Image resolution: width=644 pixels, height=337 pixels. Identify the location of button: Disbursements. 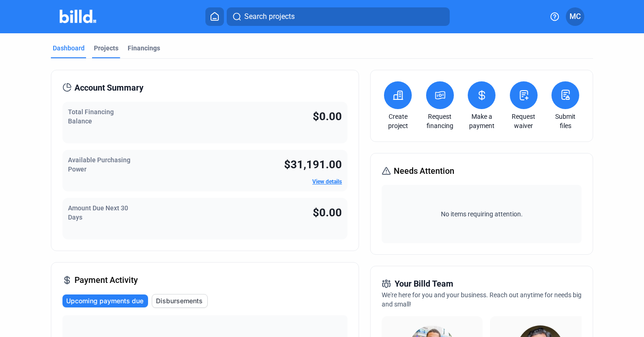
(179, 301).